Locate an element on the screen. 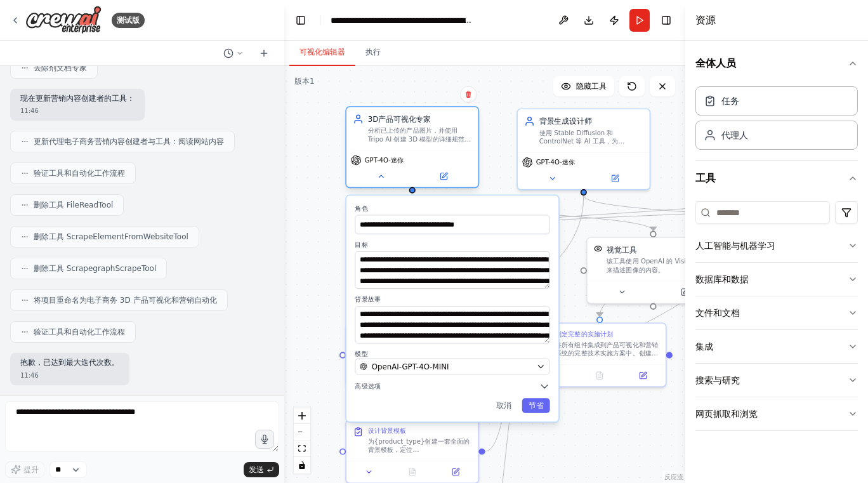  font: 删除工具 FileReadTool is located at coordinates (73, 205).